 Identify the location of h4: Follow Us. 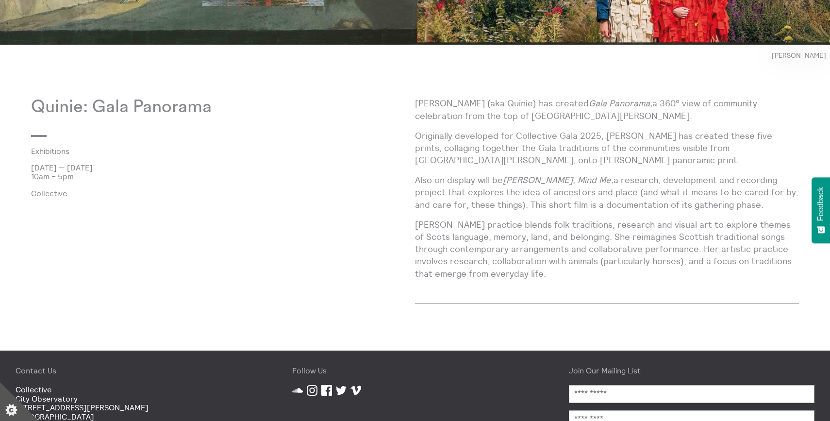
(415, 370).